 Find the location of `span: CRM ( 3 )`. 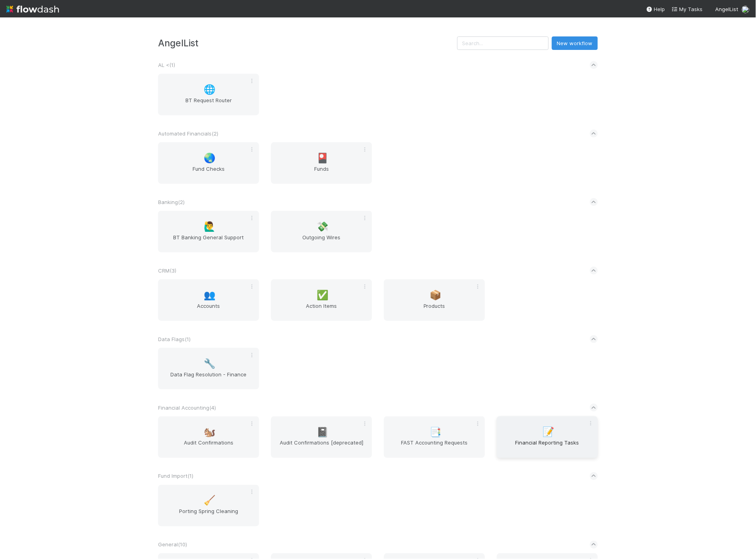

span: CRM ( 3 ) is located at coordinates (167, 271).